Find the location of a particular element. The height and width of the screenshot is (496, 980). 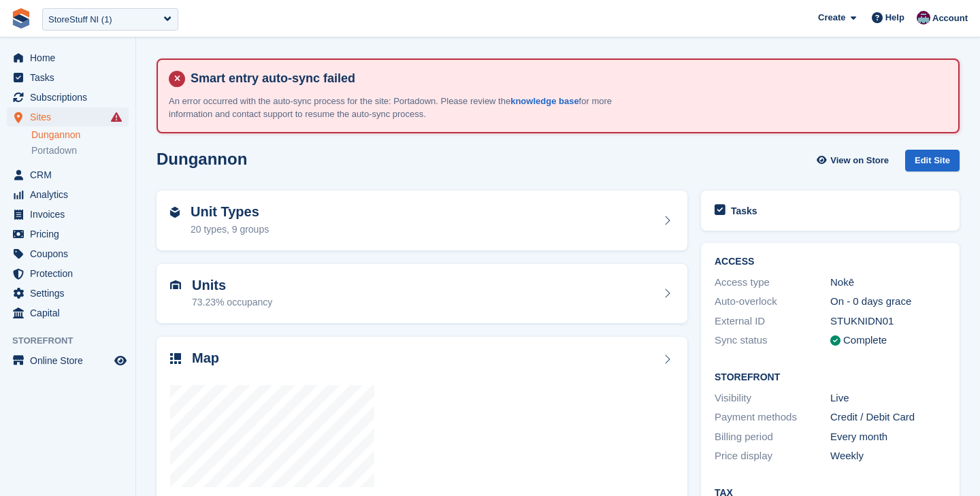

img: map-icn-33ee37083ee616e46c38cad1a60f524a97daa1e2b2c8c0bc3eb3415660979fc1.svg is located at coordinates (176, 358).